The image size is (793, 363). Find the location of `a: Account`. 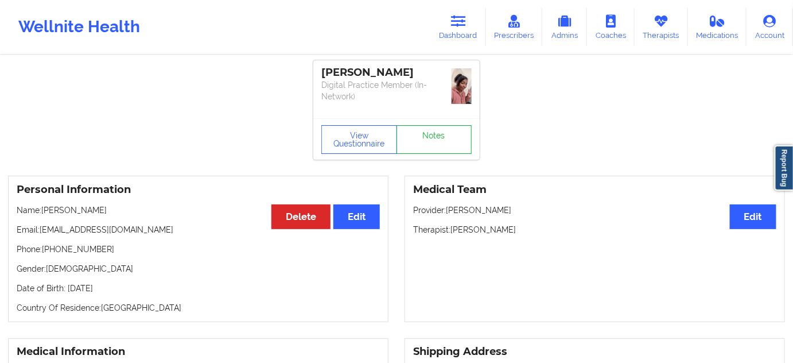

a: Account is located at coordinates (770, 27).